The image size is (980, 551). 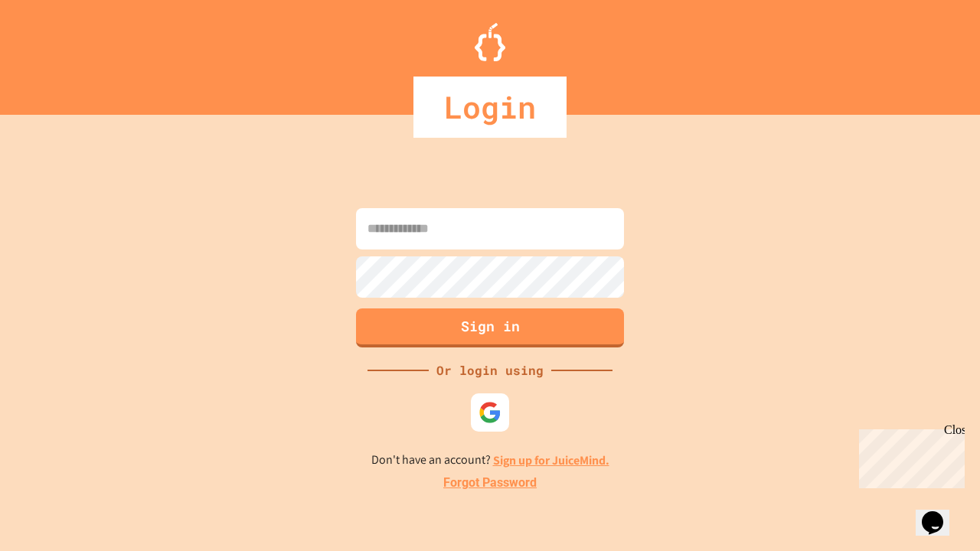 What do you see at coordinates (490, 412) in the screenshot?
I see `img: google-icon.svg` at bounding box center [490, 412].